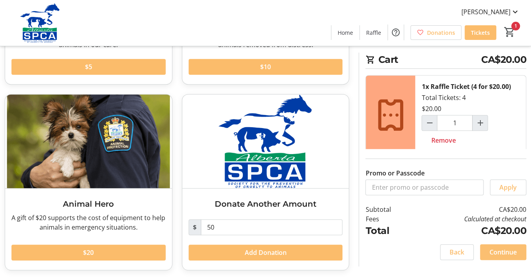 The width and height of the screenshot is (531, 279). What do you see at coordinates (89, 253) in the screenshot?
I see `button: $20` at bounding box center [89, 253].